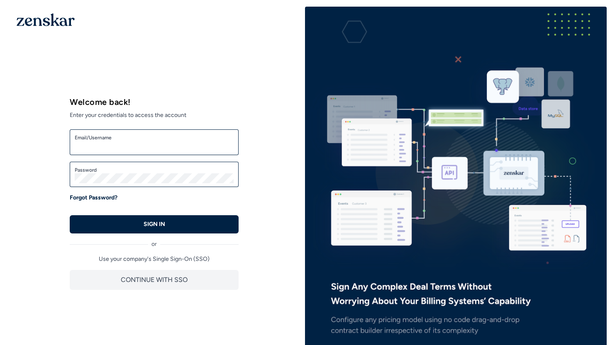 This screenshot has width=610, height=345. I want to click on p: Welcome back!, so click(154, 102).